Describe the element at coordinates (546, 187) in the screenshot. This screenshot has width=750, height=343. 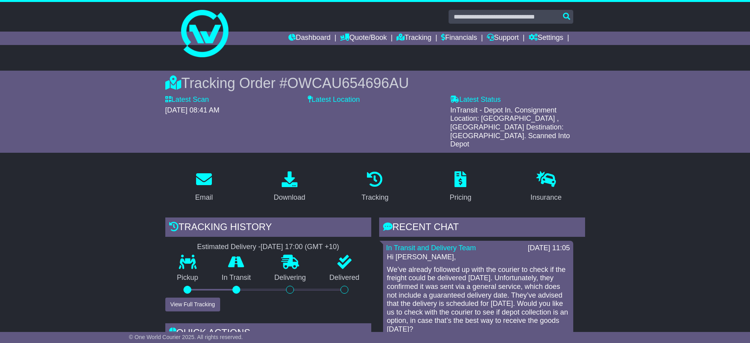
I see `a: Insurance` at that location.